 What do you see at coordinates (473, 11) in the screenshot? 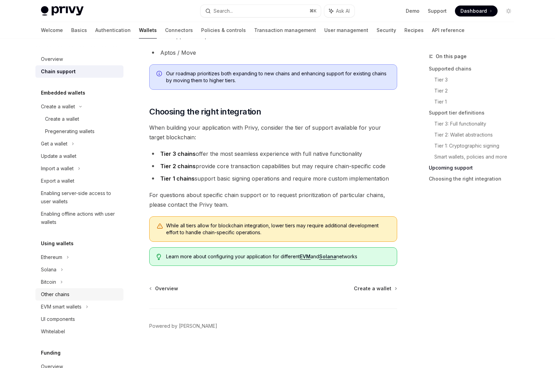
I see `span: Dashboard` at bounding box center [473, 11].